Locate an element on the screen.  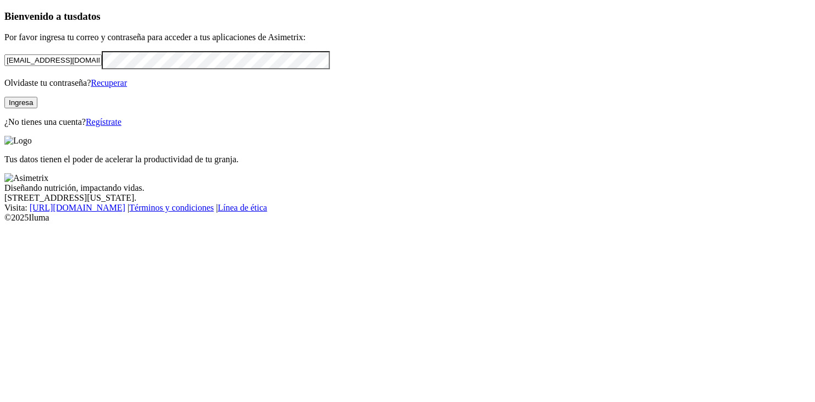
p: ¿No tienes una cuenta? is located at coordinates (408, 122).